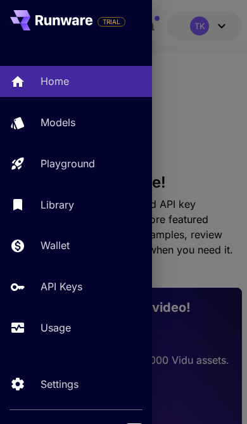 The height and width of the screenshot is (424, 247). What do you see at coordinates (60, 384) in the screenshot?
I see `p: Settings` at bounding box center [60, 384].